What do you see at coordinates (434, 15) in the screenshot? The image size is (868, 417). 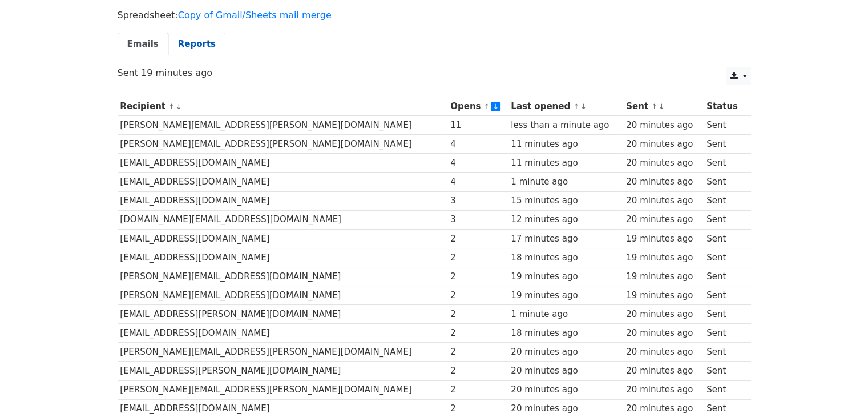 I see `p: Spreadsheet:` at bounding box center [434, 15].